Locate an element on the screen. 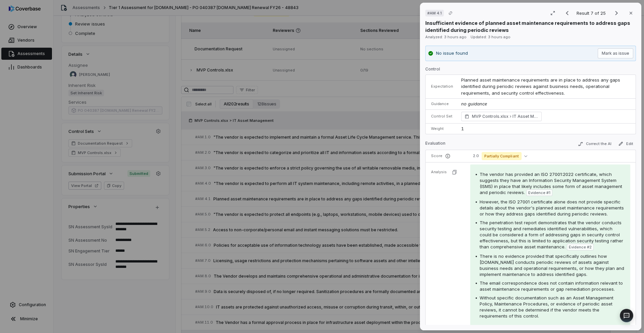 This screenshot has height=333, width=644. span: The penetration test report demonstrates that the vendor conducts security testing and remediates... is located at coordinates (551, 234).